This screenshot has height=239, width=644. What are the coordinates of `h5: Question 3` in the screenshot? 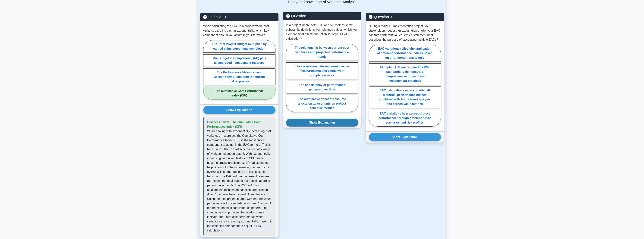 It's located at (405, 17).